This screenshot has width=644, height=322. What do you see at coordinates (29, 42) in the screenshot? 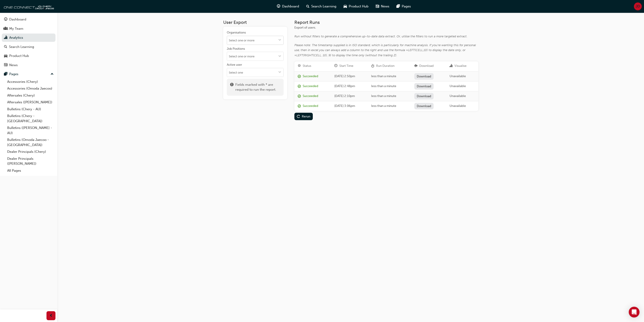
I see `button: DashboardMy TeamAnalyticsSearch LearningProduct HubNews` at bounding box center [29, 42].